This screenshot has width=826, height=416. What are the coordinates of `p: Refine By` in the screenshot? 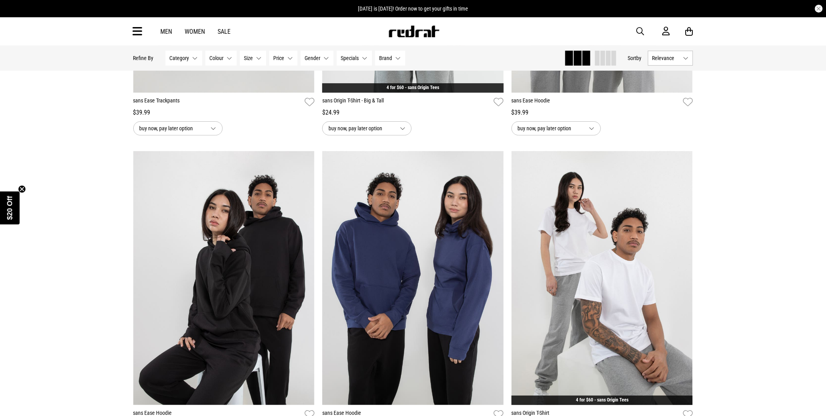 It's located at (144, 58).